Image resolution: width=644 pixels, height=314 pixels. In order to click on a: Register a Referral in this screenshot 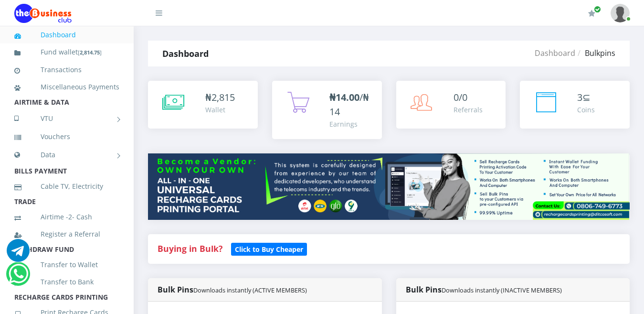, I will do `click(67, 234)`.